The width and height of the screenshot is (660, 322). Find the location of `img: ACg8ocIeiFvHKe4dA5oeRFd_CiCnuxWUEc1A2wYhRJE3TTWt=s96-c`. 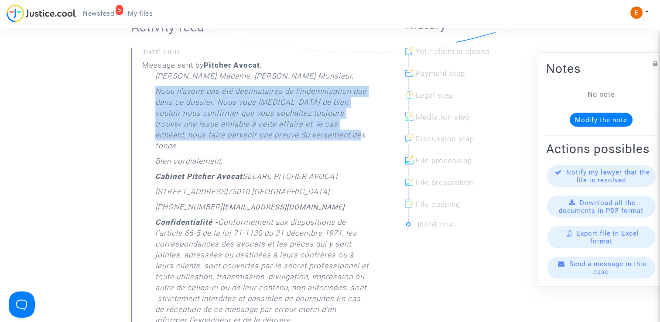

img: ACg8ocIeiFvHKe4dA5oeRFd_CiCnuxWUEc1A2wYhRJE3TTWt=s96-c is located at coordinates (637, 13).